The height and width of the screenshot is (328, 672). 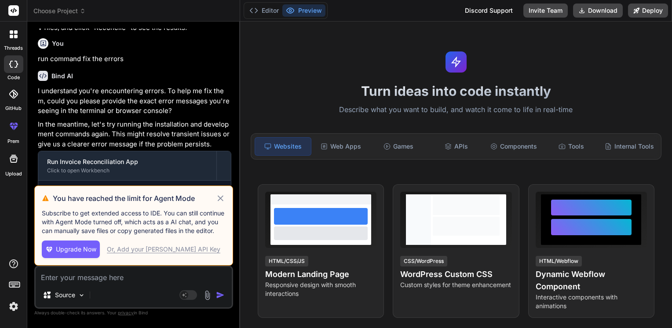 What do you see at coordinates (126, 313) in the screenshot?
I see `span: privacy` at bounding box center [126, 313].